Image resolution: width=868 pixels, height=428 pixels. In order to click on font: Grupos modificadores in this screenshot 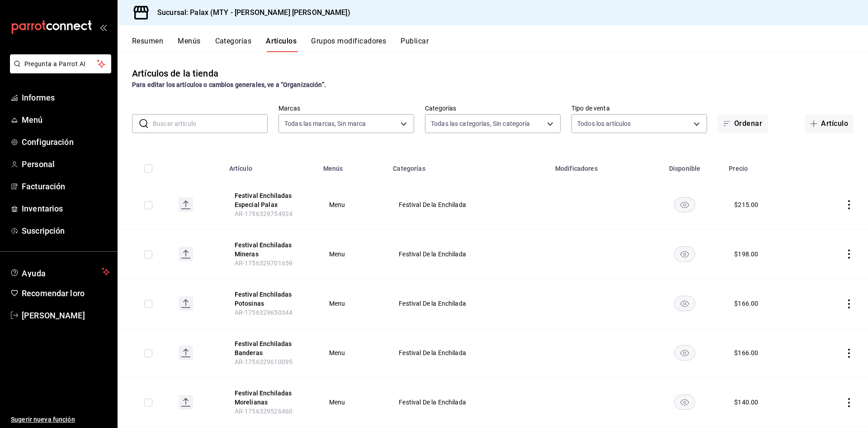, I will do `click(349, 40)`.